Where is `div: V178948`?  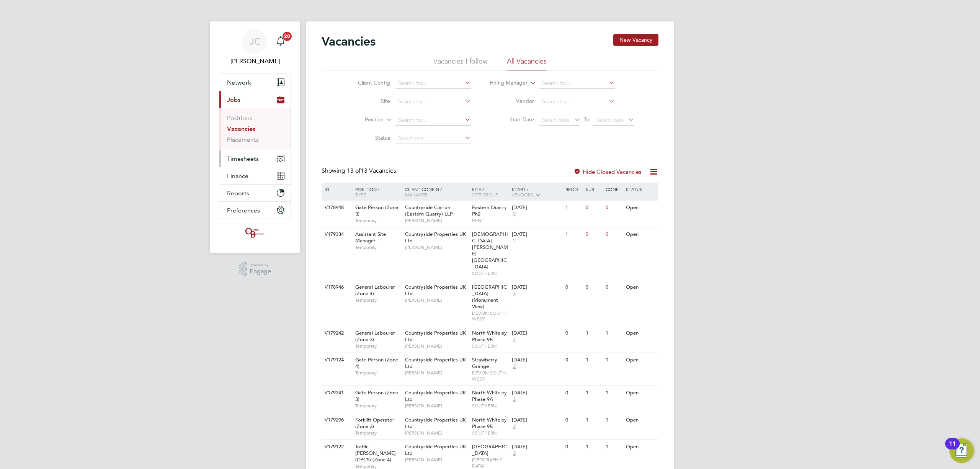 div: V178948 is located at coordinates (336, 208).